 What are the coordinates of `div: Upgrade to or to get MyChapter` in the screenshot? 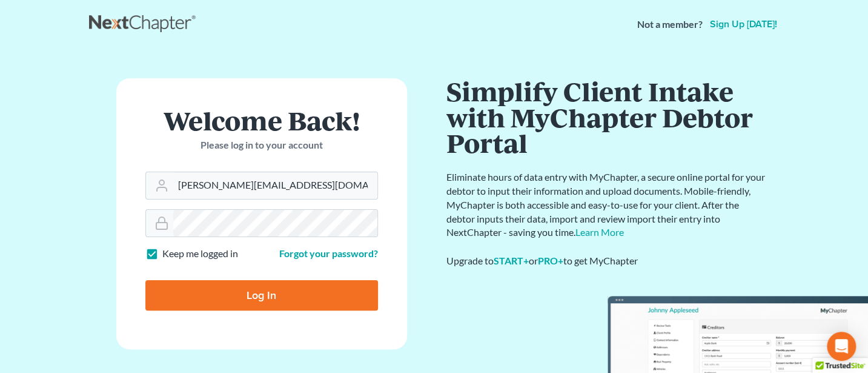 It's located at (607, 261).